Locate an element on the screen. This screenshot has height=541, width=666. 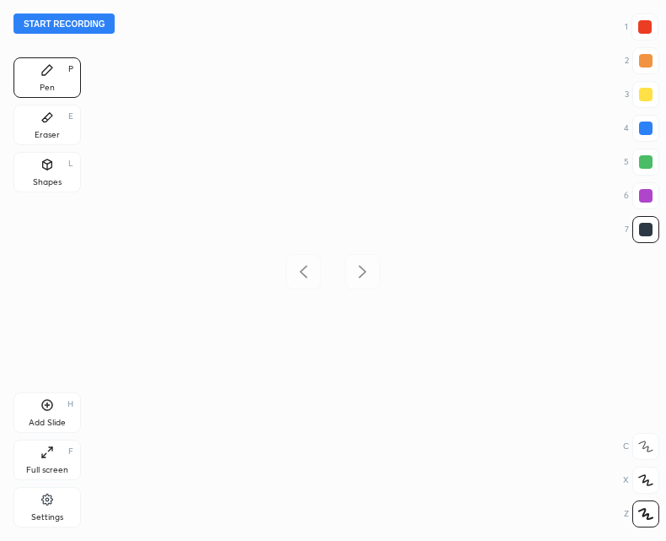
div: 1 is located at coordinates (642, 27).